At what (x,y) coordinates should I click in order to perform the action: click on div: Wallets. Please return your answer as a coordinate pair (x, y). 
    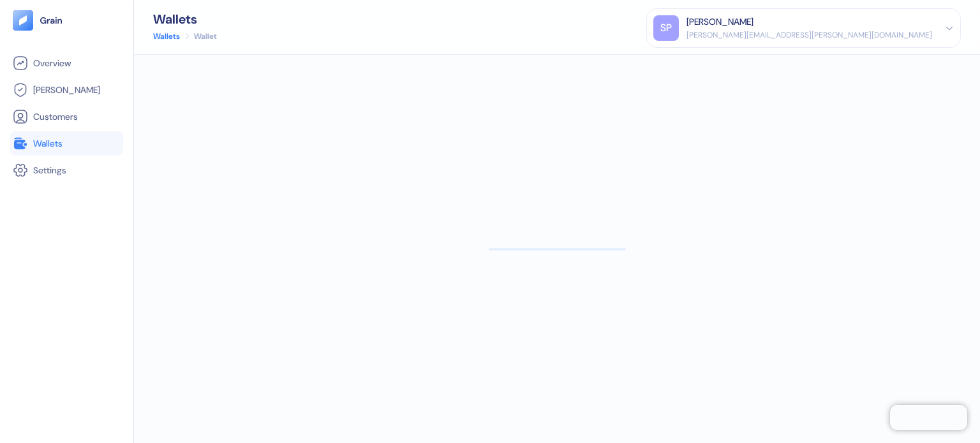
    Looking at the image, I should click on (185, 20).